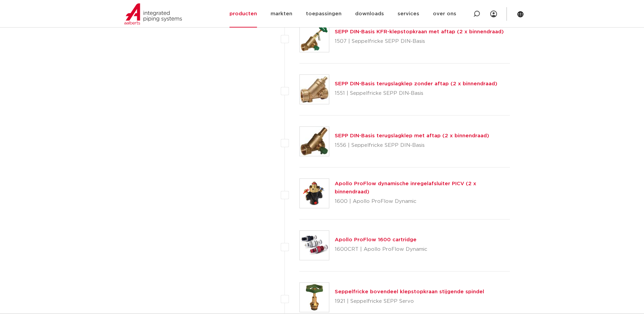 This screenshot has width=644, height=314. I want to click on img: Thumbnail for Seppelfricke bovendeel klepstopkraan stijgende spindel, so click(314, 297).